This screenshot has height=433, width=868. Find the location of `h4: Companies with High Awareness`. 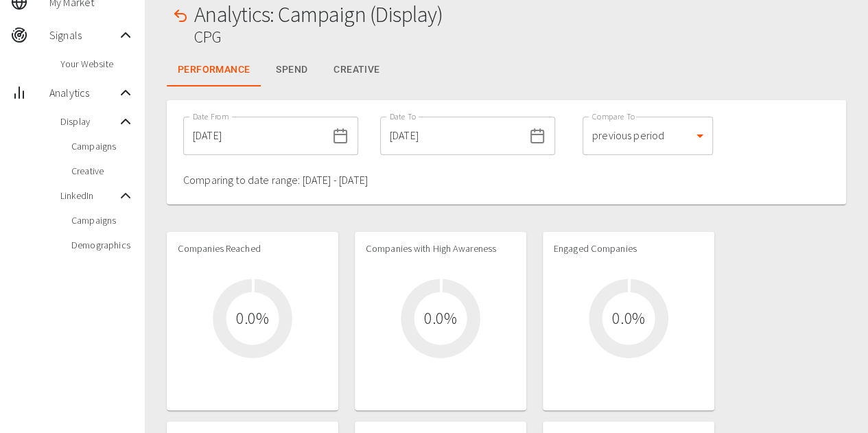

h4: Companies with High Awareness is located at coordinates (441, 249).